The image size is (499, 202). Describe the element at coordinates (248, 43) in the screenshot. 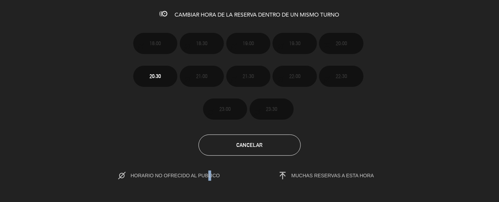

I see `button: 19:00` at that location.